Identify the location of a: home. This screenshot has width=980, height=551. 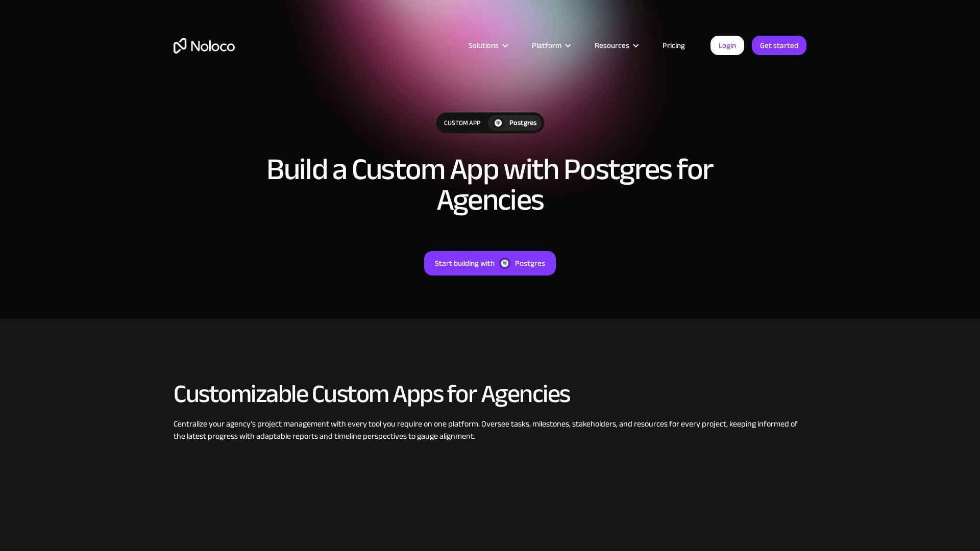
(204, 45).